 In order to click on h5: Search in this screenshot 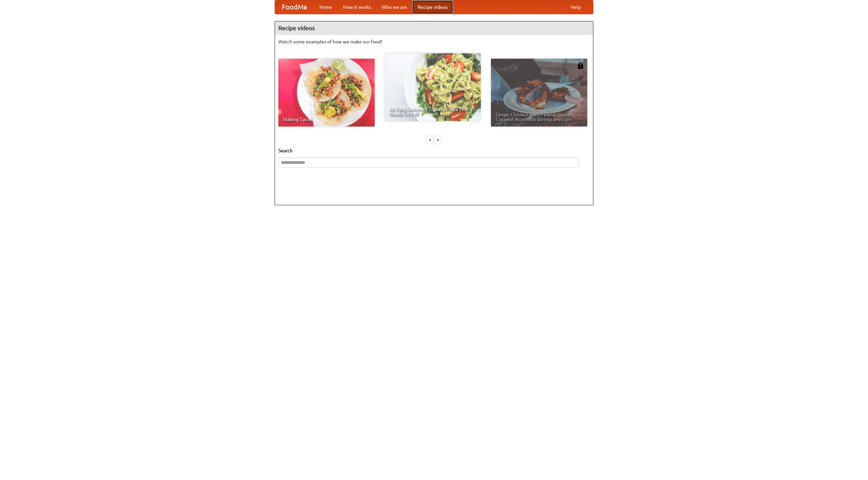, I will do `click(434, 150)`.